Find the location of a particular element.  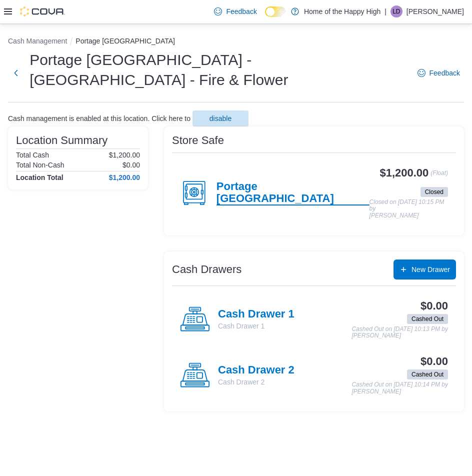

input: Dark Mode is located at coordinates (275, 11).